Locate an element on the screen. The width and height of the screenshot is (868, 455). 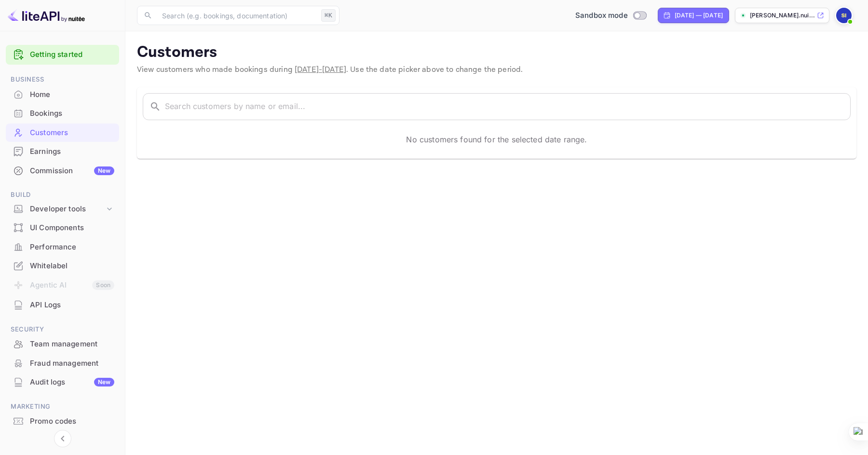
a: Bookings is located at coordinates (63, 113).